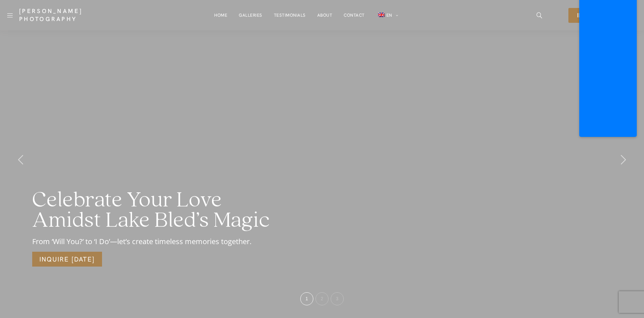  I want to click on a: Testimonials, so click(290, 15).